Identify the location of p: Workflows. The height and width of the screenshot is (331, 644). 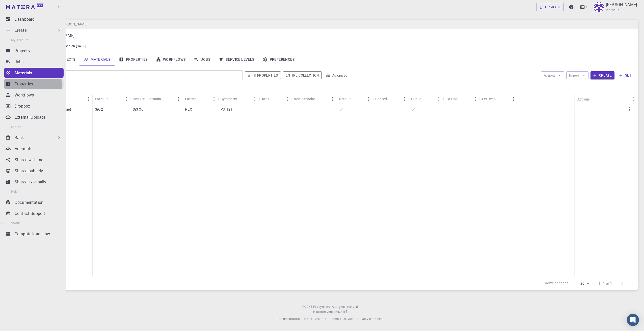
(24, 95).